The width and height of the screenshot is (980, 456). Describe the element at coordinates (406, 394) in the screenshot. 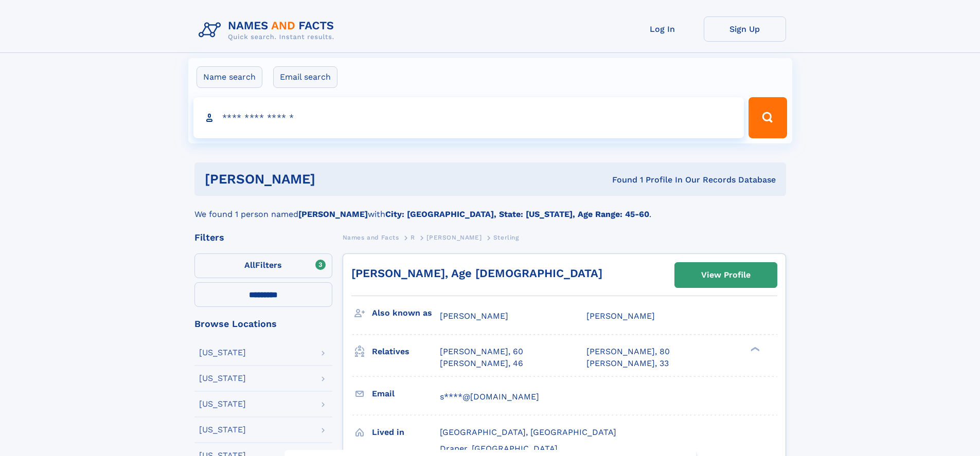

I see `h3: Email` at that location.